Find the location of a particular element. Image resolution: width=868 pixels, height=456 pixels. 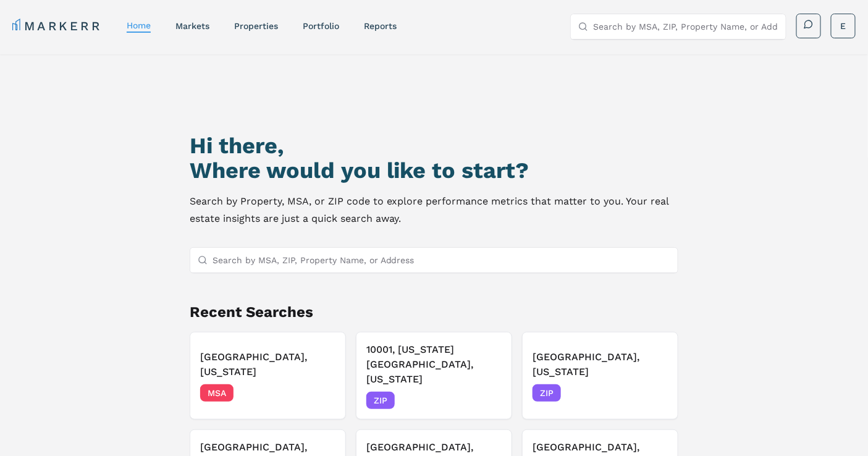

a: properties is located at coordinates (256, 26).